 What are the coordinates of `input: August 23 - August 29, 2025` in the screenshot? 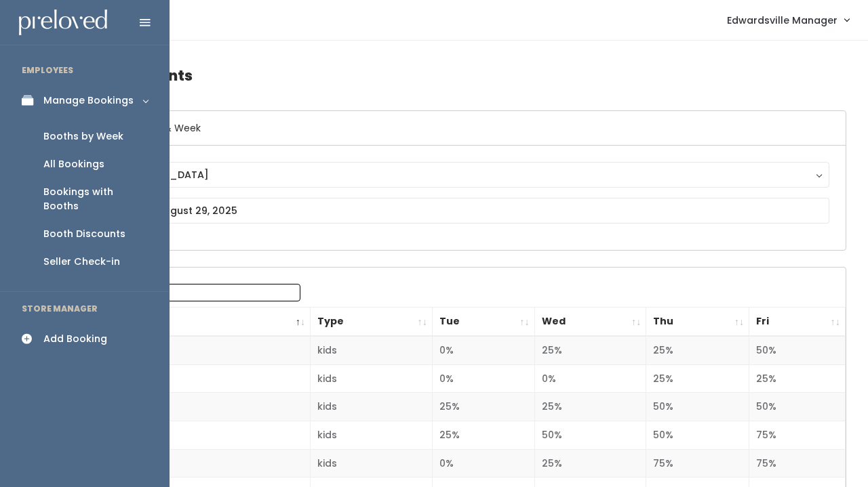 It's located at (458, 211).